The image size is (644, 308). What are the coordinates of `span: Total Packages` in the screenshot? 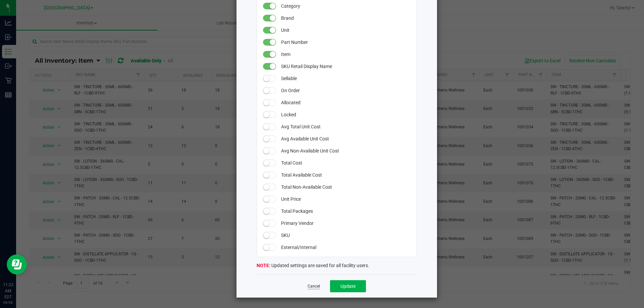 It's located at (345, 211).